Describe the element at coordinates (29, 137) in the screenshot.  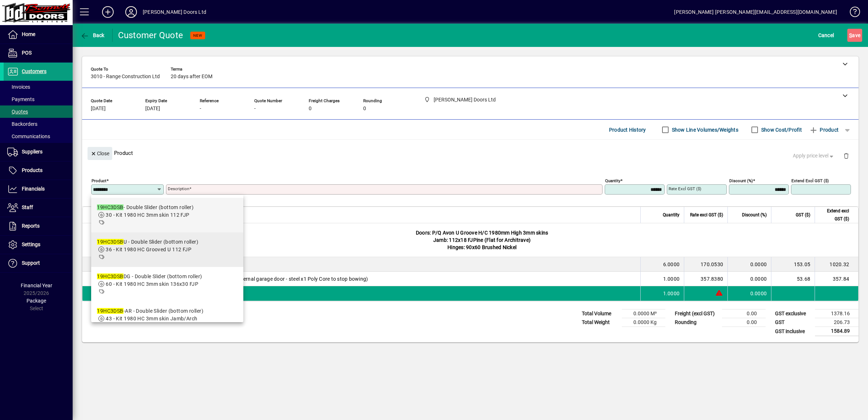
I see `span: Communications` at that location.